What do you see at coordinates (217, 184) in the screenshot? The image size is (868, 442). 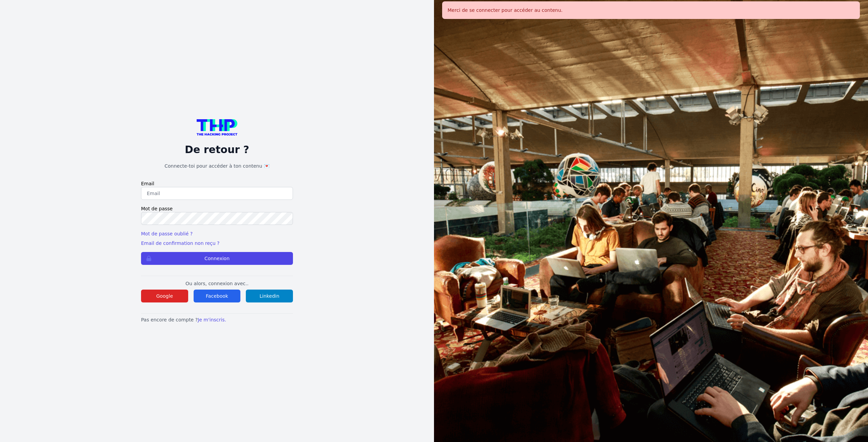 I see `label: Email` at bounding box center [217, 184].